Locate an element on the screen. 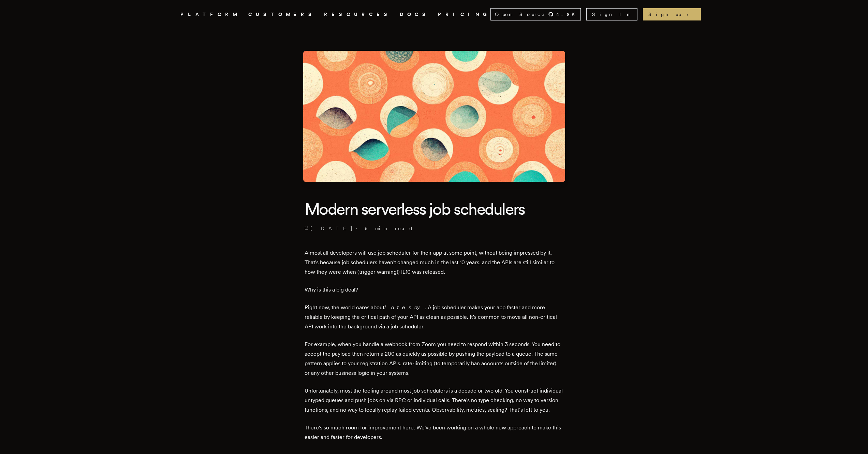 The width and height of the screenshot is (868, 454). a: PRICING is located at coordinates (464, 14).